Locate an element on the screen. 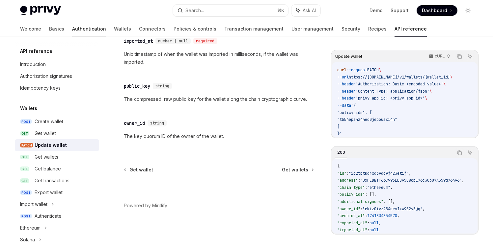 This screenshot has width=493, height=245. a: Welcome is located at coordinates (31, 29).